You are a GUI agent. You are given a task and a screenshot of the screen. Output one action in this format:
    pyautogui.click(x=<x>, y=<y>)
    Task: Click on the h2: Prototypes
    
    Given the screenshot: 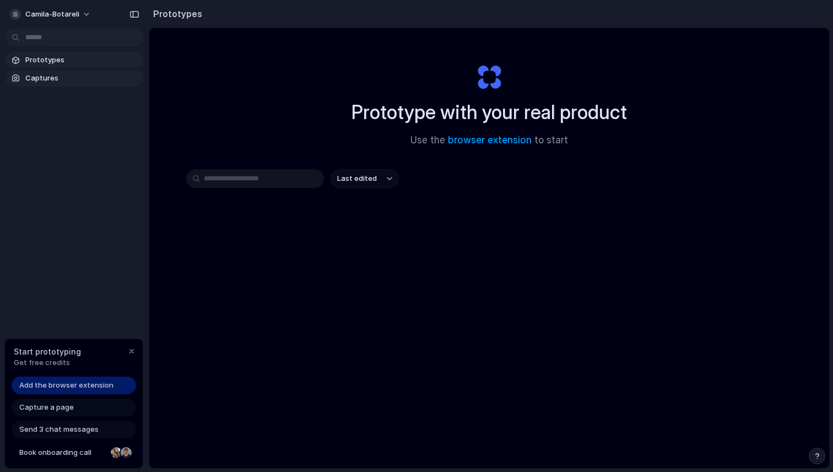 What is the action you would take?
    pyautogui.click(x=175, y=14)
    